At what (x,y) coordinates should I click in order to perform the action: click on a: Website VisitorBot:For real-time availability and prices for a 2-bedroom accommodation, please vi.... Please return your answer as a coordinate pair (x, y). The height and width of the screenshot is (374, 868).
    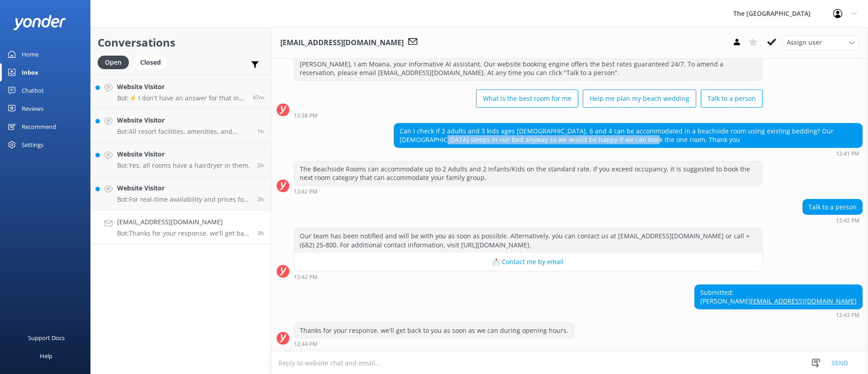
    Looking at the image, I should click on (181, 193).